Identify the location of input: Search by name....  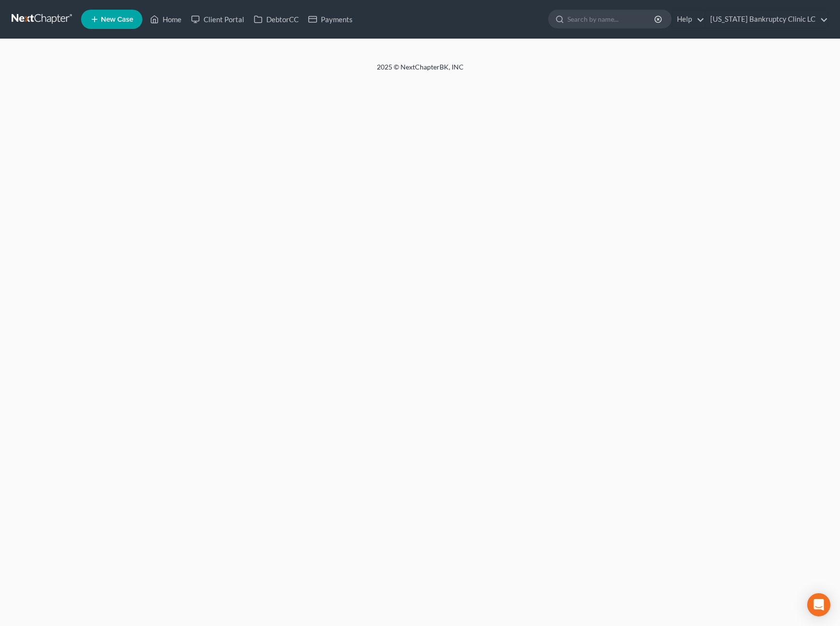
(611, 19).